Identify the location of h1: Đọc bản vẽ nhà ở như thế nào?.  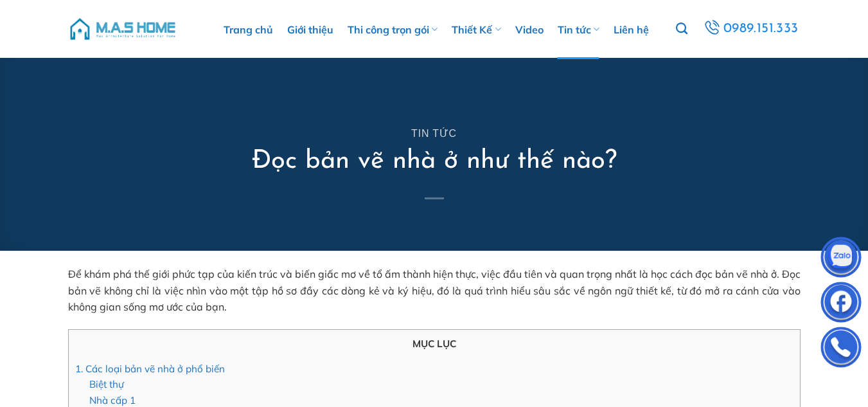
(434, 161).